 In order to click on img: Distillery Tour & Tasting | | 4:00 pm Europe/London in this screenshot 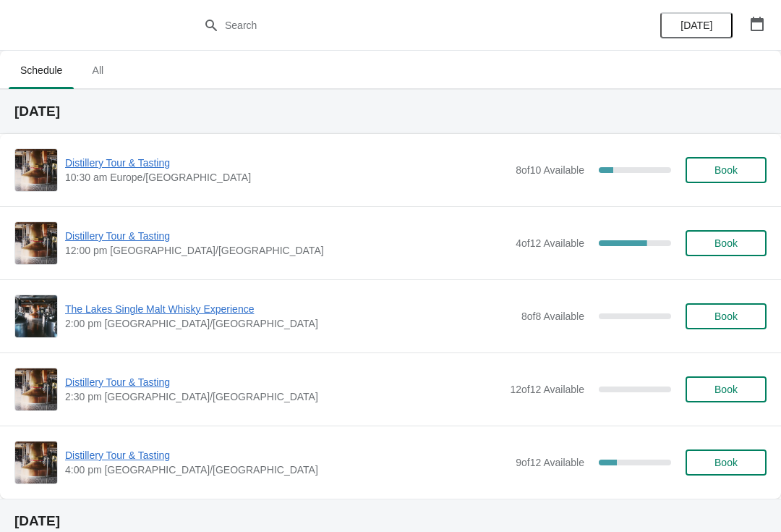, I will do `click(36, 462)`.